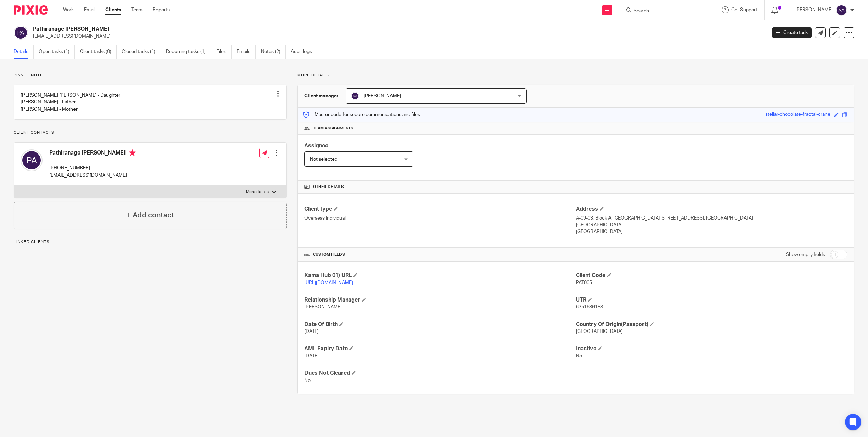  I want to click on a: Recurring tasks (1), so click(188, 52).